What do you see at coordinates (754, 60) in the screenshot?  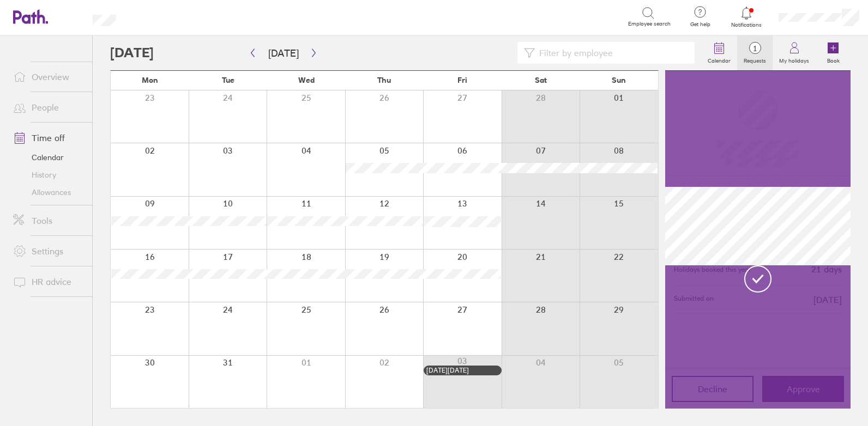 I see `label: Requests` at bounding box center [754, 60].